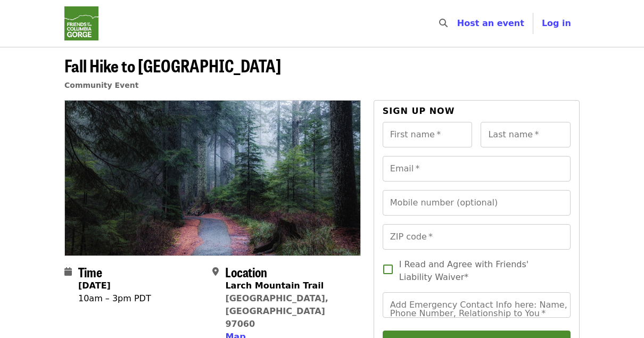 This screenshot has height=338, width=644. Describe the element at coordinates (556, 23) in the screenshot. I see `button: Log in` at that location.